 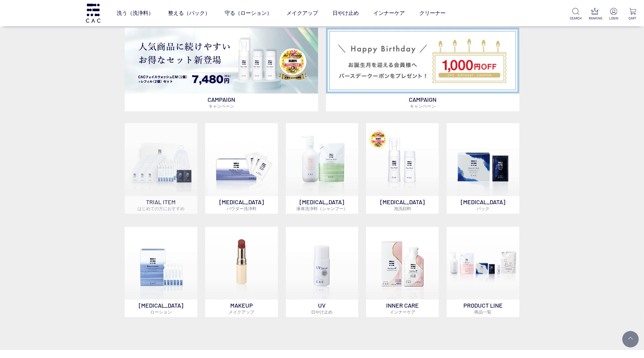 I want to click on a: PRODUCT LINE商品一覧, so click(x=483, y=272).